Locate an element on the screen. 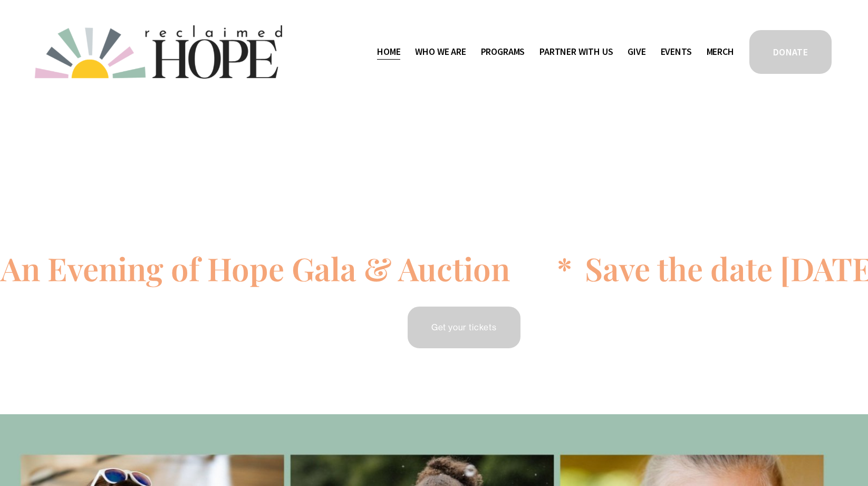 This screenshot has height=486, width=868. span: Programs is located at coordinates (503, 52).